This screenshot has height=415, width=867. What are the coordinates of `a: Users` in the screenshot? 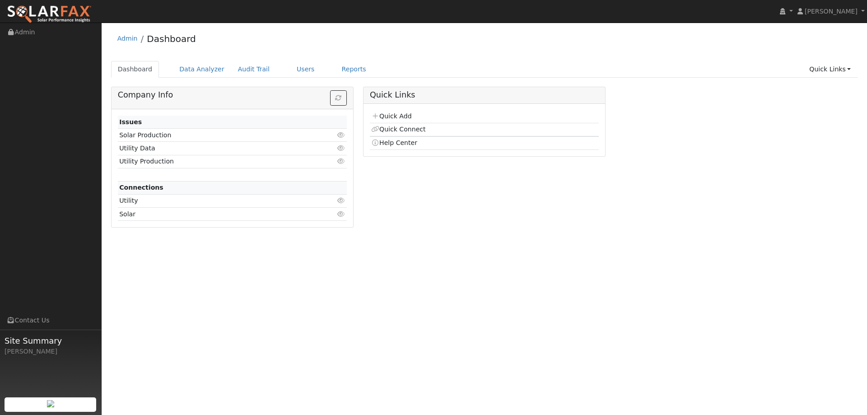 It's located at (306, 69).